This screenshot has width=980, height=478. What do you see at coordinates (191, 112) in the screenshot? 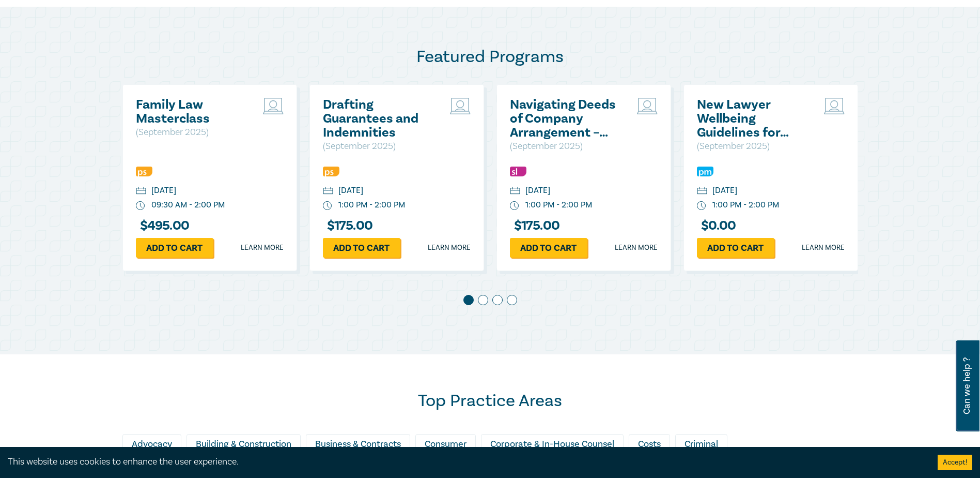
I see `a: Family Law Masterclass` at bounding box center [191, 112].